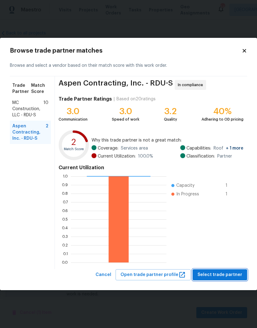 This screenshot has width=257, height=328. Describe the element at coordinates (108, 148) in the screenshot. I see `span: Coverage:` at that location.